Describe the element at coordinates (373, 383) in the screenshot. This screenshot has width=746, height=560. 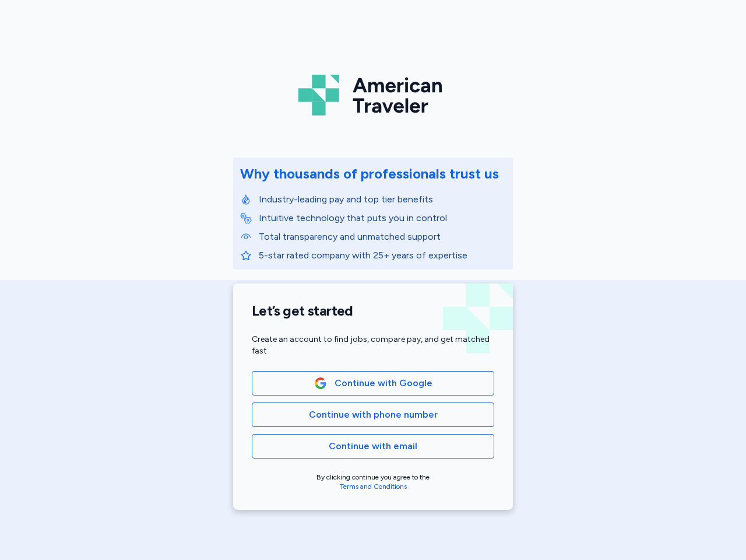
I see `button: Google LogoContinue with Google` at that location.